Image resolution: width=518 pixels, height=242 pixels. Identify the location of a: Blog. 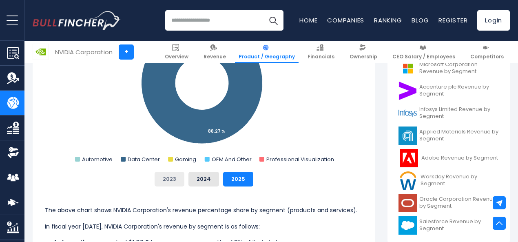
(420, 20).